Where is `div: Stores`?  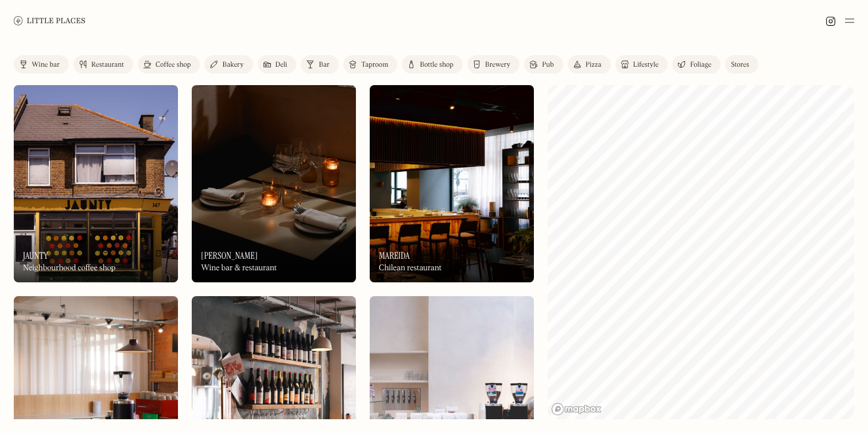 div: Stores is located at coordinates (740, 65).